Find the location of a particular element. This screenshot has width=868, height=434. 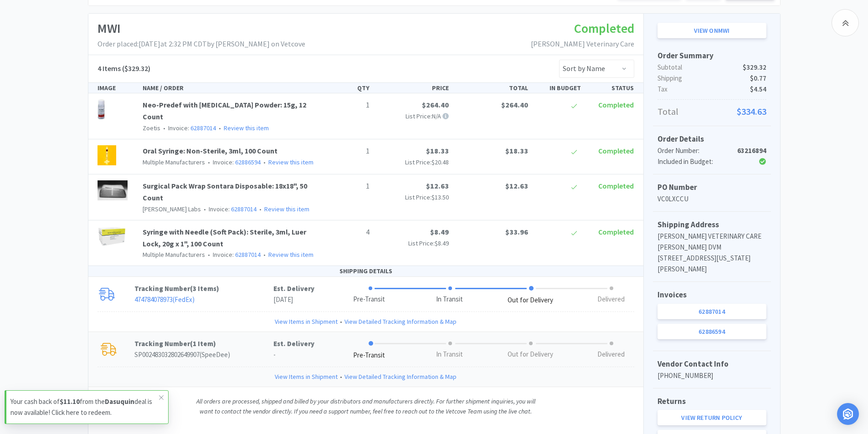

div: NAME / ORDER is located at coordinates (230, 88).